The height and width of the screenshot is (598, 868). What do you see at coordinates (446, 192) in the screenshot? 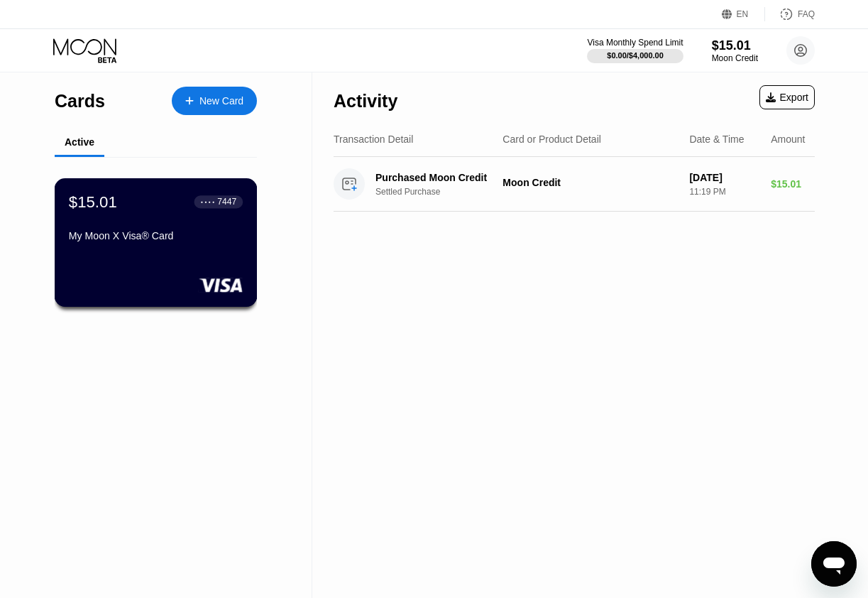
I see `div: Settled Purchase` at bounding box center [446, 192].